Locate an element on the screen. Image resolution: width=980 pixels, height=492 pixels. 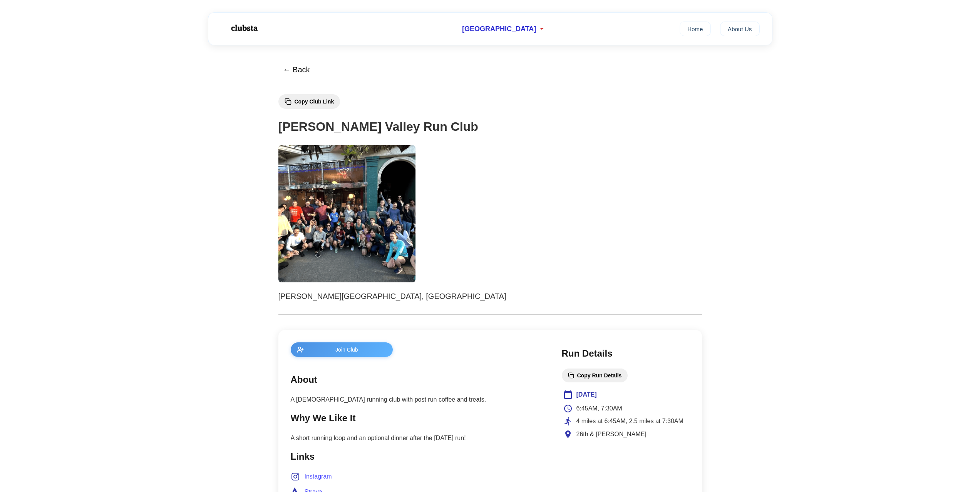
h2: Why We Like It is located at coordinates (419, 419).